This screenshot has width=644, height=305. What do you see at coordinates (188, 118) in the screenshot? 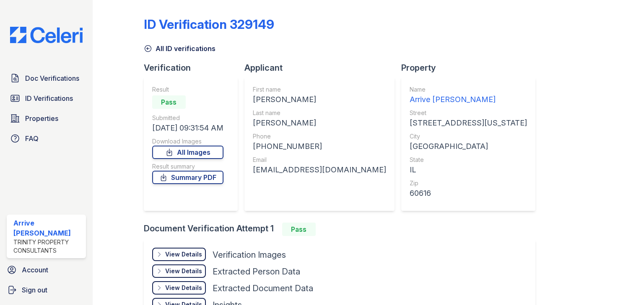
I see `div: Submitted` at bounding box center [188, 118].